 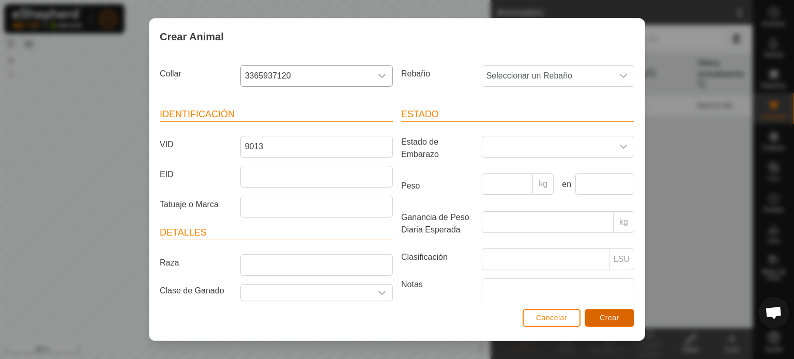 I want to click on label: en, so click(x=564, y=184).